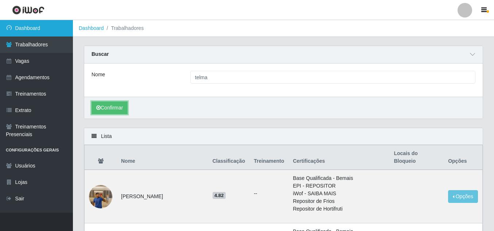 This screenshot has width=494, height=231. I want to click on th: Opções, so click(463, 158).